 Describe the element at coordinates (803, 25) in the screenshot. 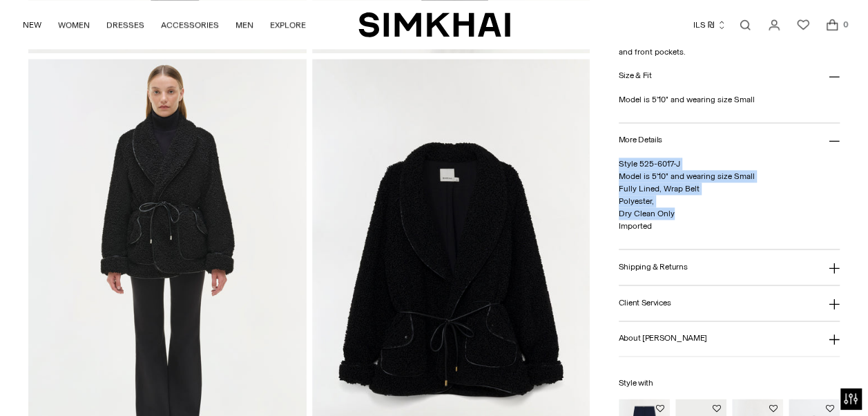

I see `a: Wishlist` at that location.